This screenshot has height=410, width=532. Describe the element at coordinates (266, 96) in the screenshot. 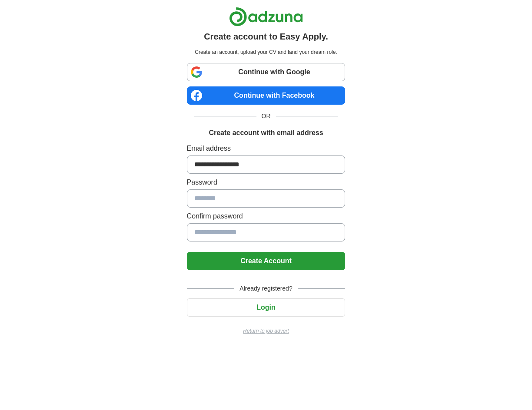

I see `a: Continue with Facebook` at that location.